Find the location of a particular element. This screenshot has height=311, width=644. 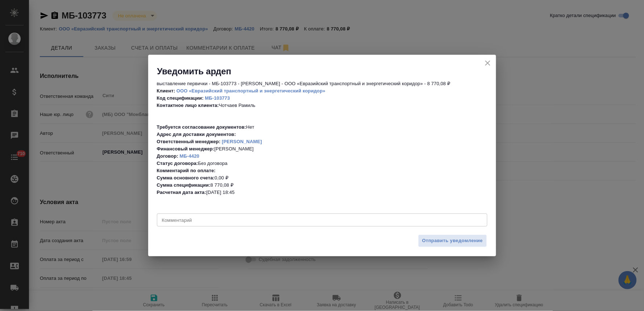

b: Комментарий по оплате: is located at coordinates (186, 171).